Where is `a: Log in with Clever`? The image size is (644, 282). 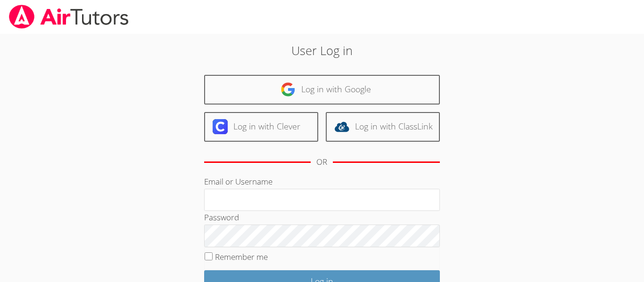 a: Log in with Clever is located at coordinates (261, 127).